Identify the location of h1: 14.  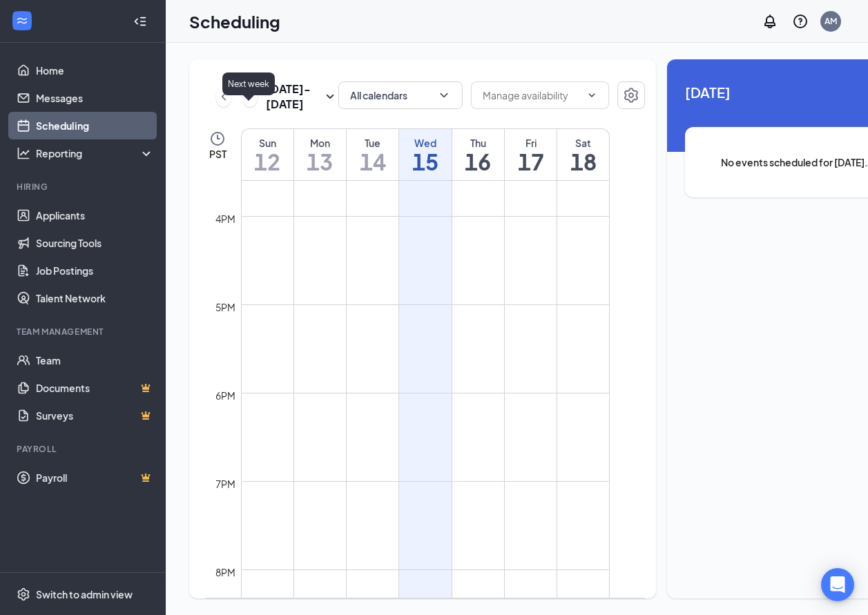
(372, 162).